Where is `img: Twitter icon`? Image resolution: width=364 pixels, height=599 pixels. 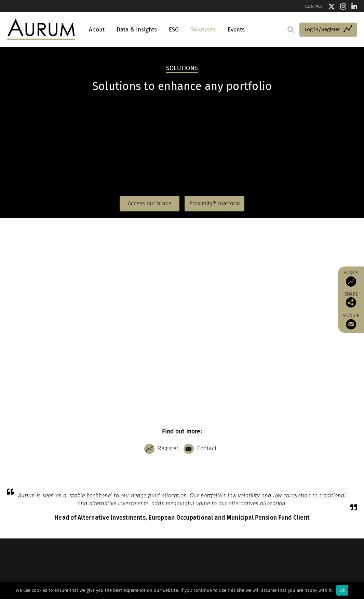
img: Twitter icon is located at coordinates (331, 6).